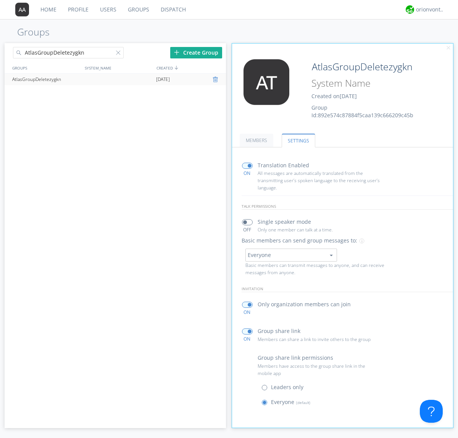 The width and height of the screenshot is (458, 438). Describe the element at coordinates (291, 402) in the screenshot. I see `p: Everyone` at that location.